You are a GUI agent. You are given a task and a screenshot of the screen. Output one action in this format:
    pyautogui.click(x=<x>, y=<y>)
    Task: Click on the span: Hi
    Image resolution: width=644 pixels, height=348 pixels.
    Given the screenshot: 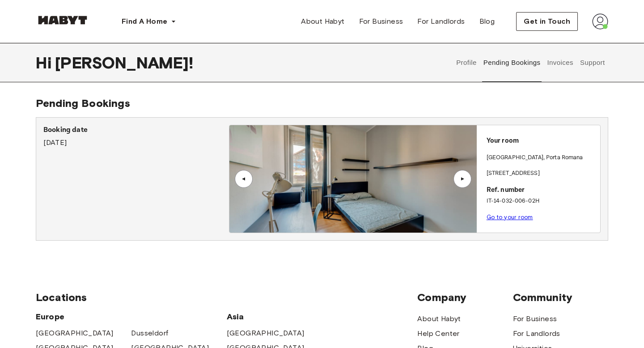 What is the action you would take?
    pyautogui.click(x=45, y=62)
    